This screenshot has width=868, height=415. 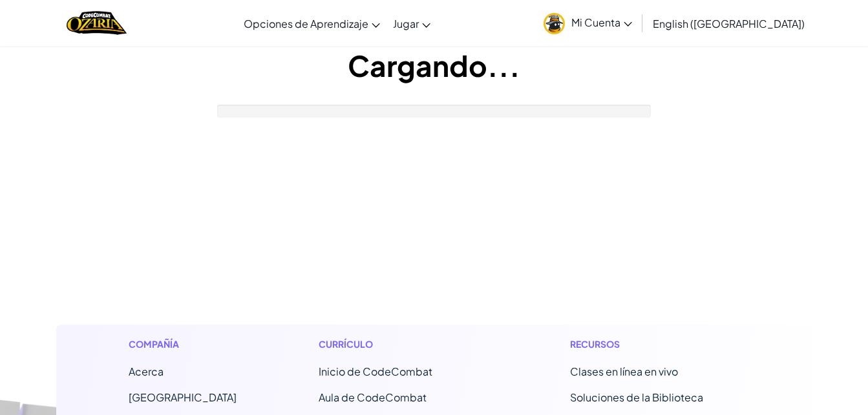 I want to click on span: Mi Cuenta, so click(x=602, y=22).